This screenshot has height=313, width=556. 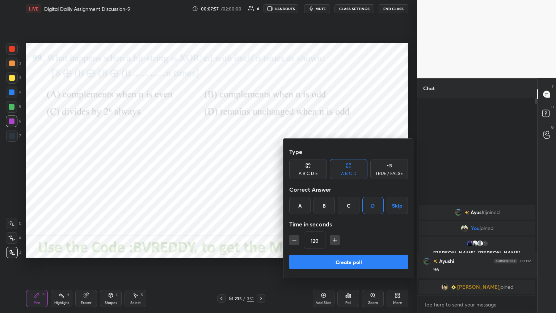 I want to click on div: B, so click(x=324, y=205).